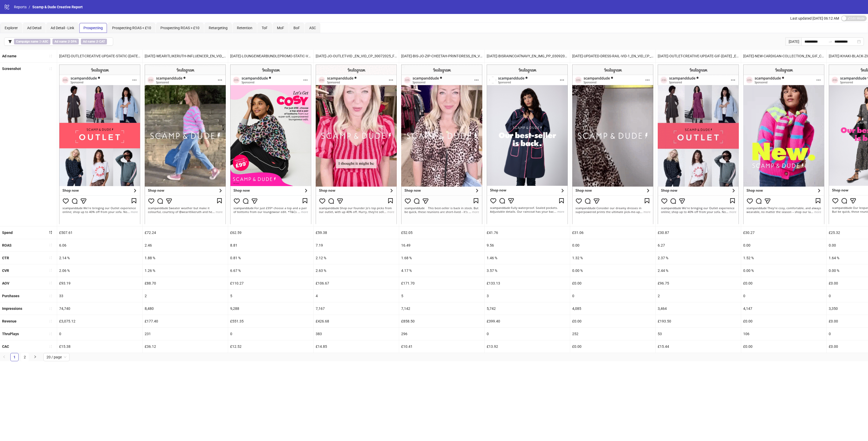 This screenshot has width=868, height=441. I want to click on b: Spend, so click(7, 233).